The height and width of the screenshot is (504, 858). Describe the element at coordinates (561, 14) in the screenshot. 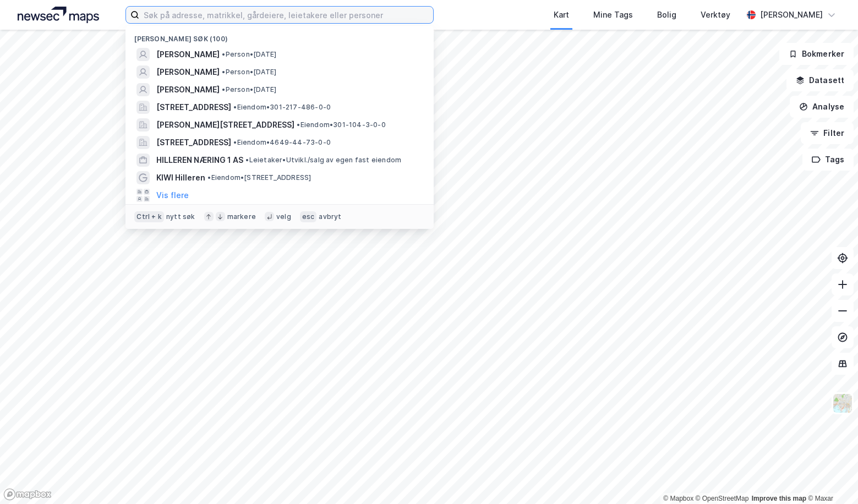

I see `div: Kart` at that location.